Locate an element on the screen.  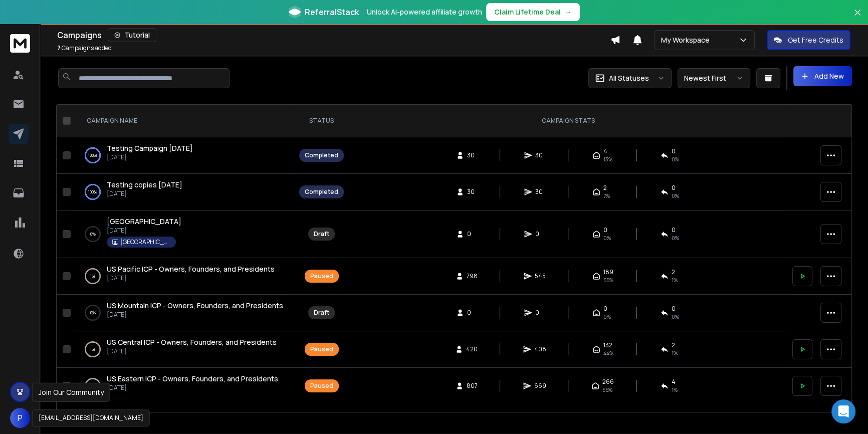
span: US Pacific ICP - Owners, Founders, and Presidents is located at coordinates (190, 269).